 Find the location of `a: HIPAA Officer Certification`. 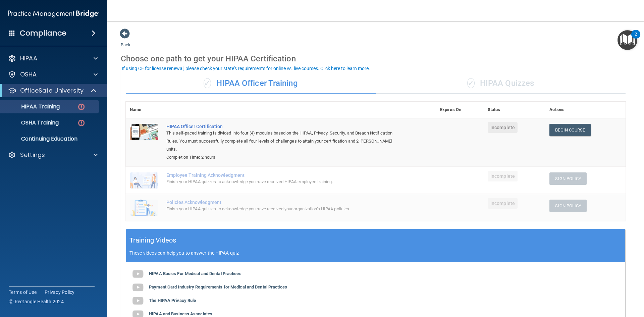

a: HIPAA Officer Certification is located at coordinates (284, 127).